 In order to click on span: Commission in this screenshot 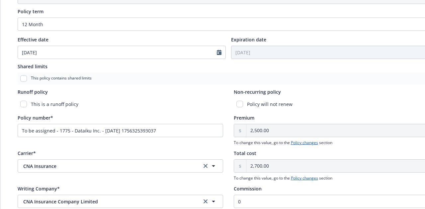, I will do `click(248, 189)`.